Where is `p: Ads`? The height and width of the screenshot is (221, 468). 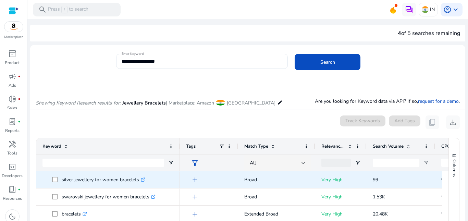
p: Ads is located at coordinates (12, 85).